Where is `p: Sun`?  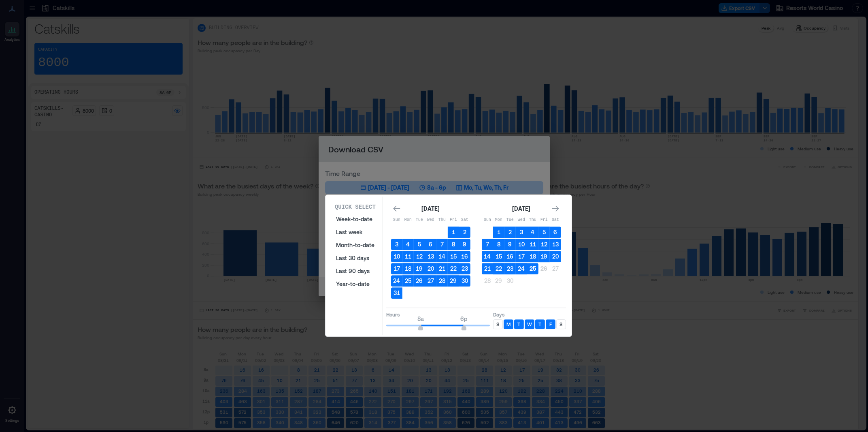
p: Sun is located at coordinates (396, 220).